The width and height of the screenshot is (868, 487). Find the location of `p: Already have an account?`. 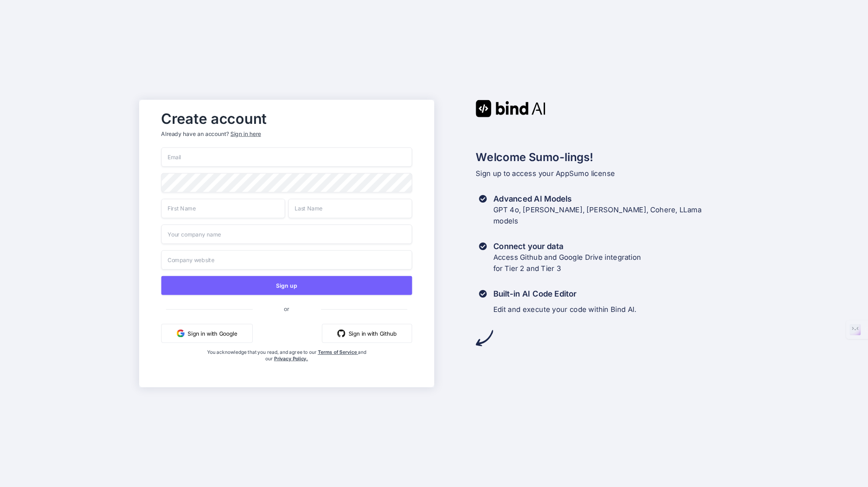

p: Already have an account? is located at coordinates (286, 133).